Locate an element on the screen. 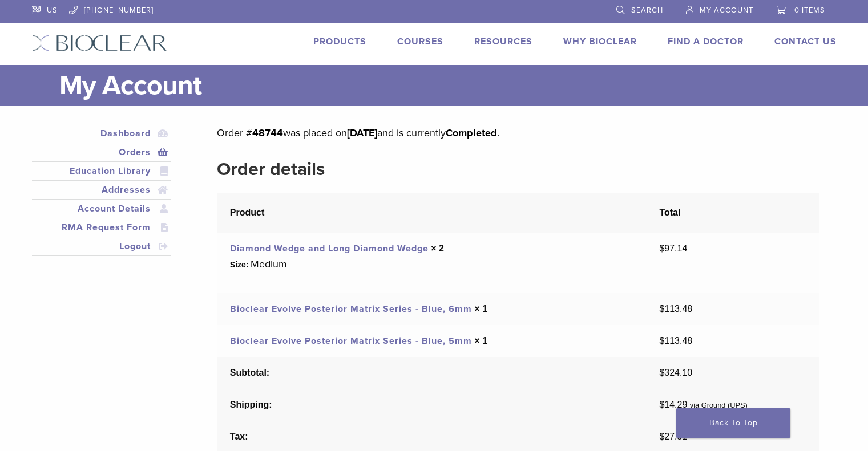  small: via Ground (UPS) is located at coordinates (718, 405).